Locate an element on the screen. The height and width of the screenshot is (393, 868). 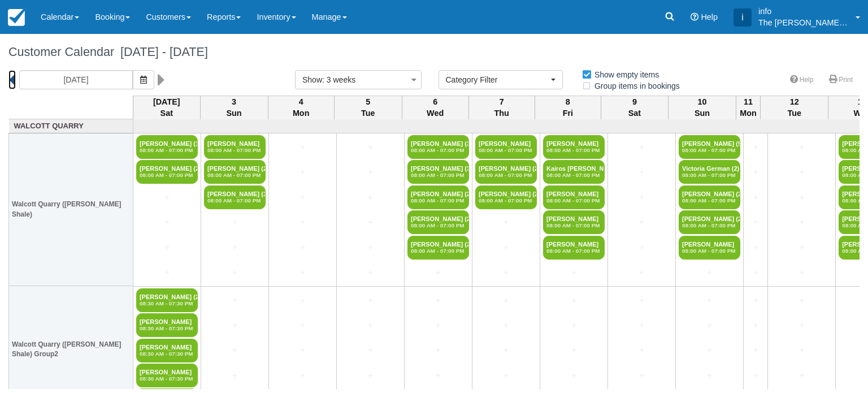
th: 10 Sun is located at coordinates (701, 108).